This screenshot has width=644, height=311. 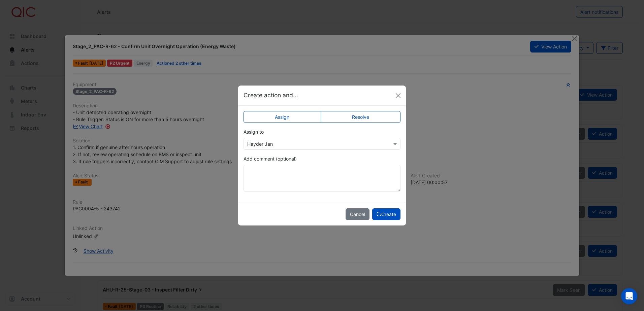 What do you see at coordinates (254, 131) in the screenshot?
I see `label: Assign to` at bounding box center [254, 131].